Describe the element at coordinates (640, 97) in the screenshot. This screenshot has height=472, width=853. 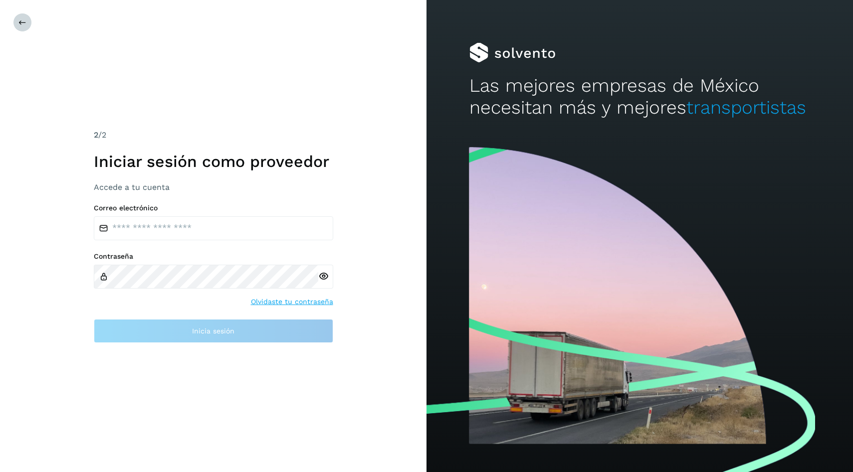
I see `h2: Las mejores empresas de México necesitan más y mejores` at that location.